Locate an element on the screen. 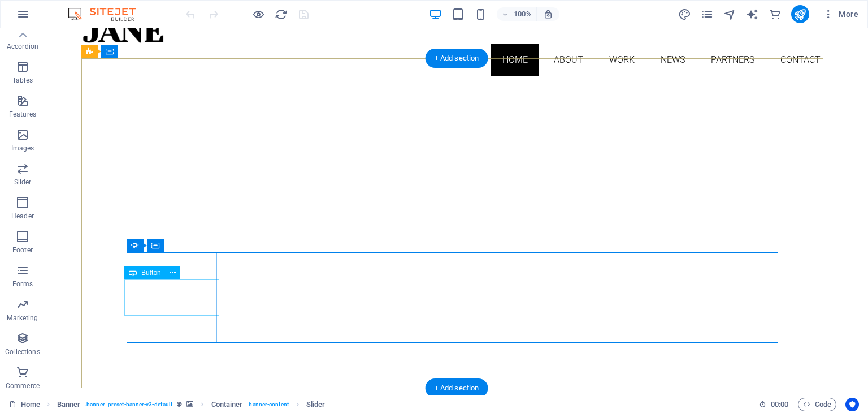  i: Publish is located at coordinates (800, 14).